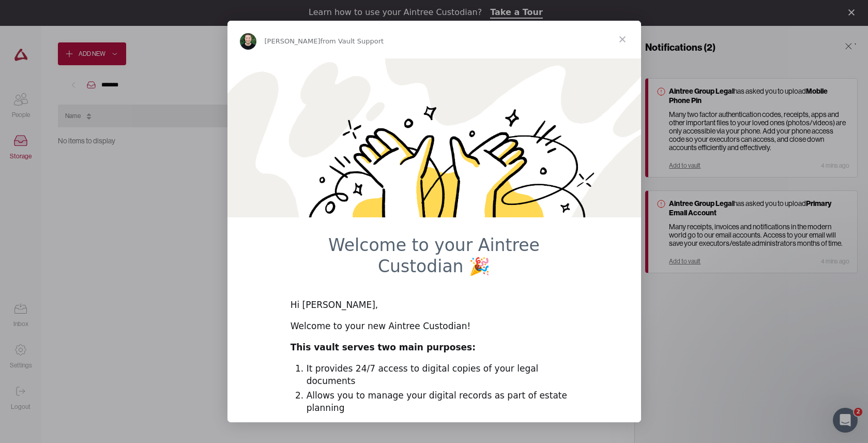  What do you see at coordinates (442, 402) in the screenshot?
I see `li: Allows you to manage your digital records as part of estate planning` at bounding box center [442, 402].